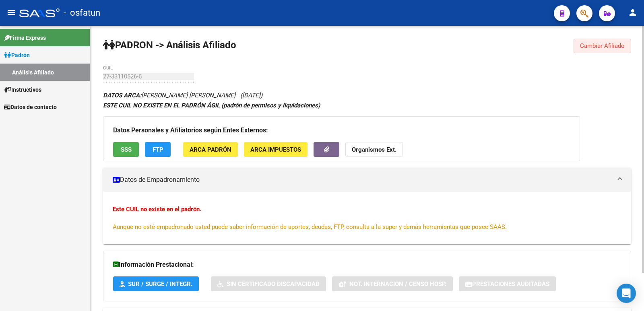 This screenshot has height=311, width=644. What do you see at coordinates (126, 150) in the screenshot?
I see `span: SSS` at bounding box center [126, 150].